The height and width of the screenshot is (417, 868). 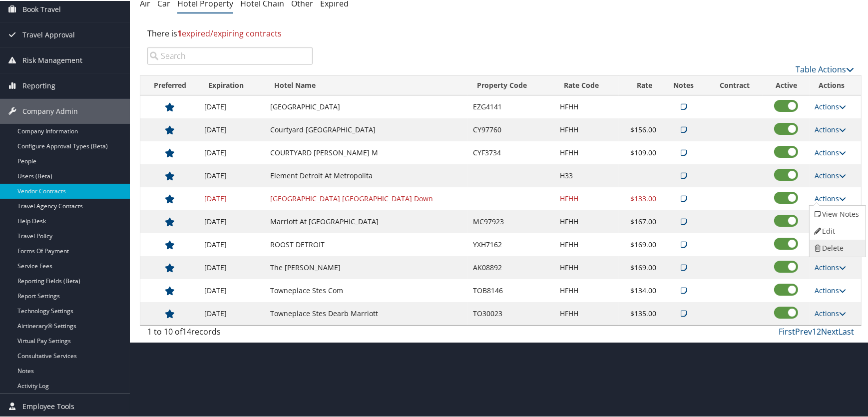 What do you see at coordinates (511, 85) in the screenshot?
I see `th: Property Code: activate to sort column ascending` at bounding box center [511, 85].